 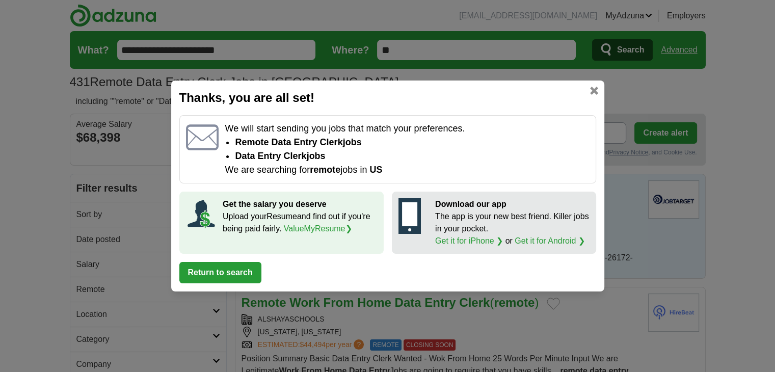 What do you see at coordinates (412, 142) in the screenshot?
I see `li: remote Data Entry Clerk jobs` at bounding box center [412, 142].